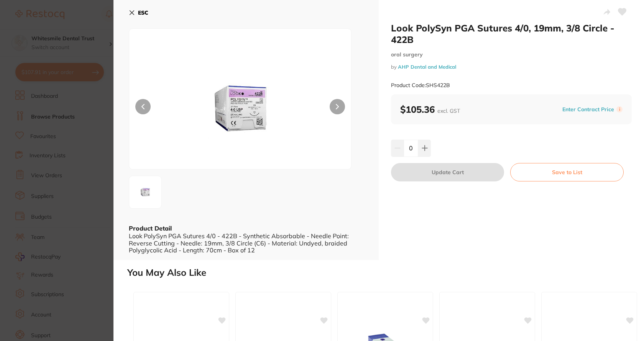 Image resolution: width=644 pixels, height=341 pixels. I want to click on b: ESC, so click(143, 12).